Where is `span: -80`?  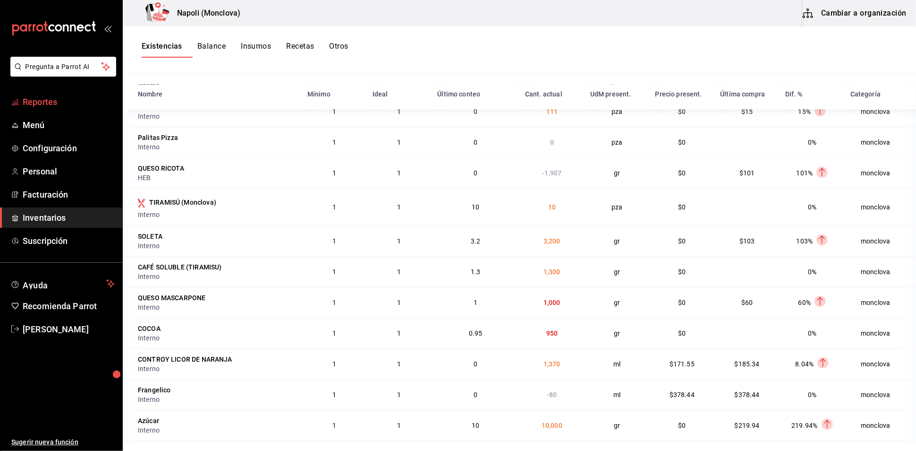
span: -80 is located at coordinates (552, 394).